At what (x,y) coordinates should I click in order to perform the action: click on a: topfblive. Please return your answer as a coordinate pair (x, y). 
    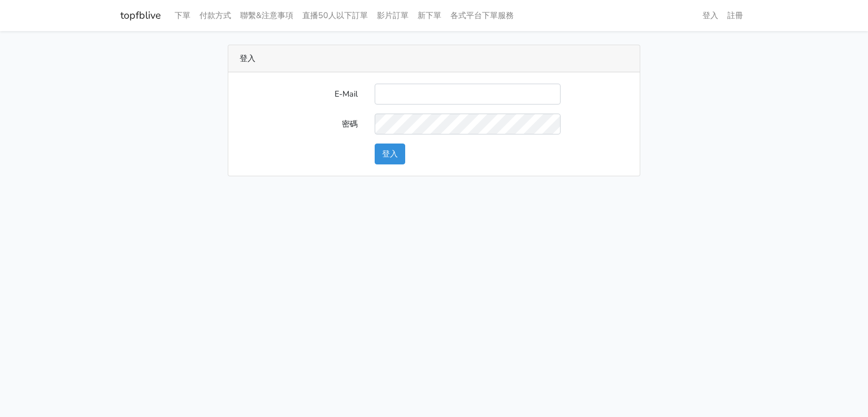
    Looking at the image, I should click on (141, 15).